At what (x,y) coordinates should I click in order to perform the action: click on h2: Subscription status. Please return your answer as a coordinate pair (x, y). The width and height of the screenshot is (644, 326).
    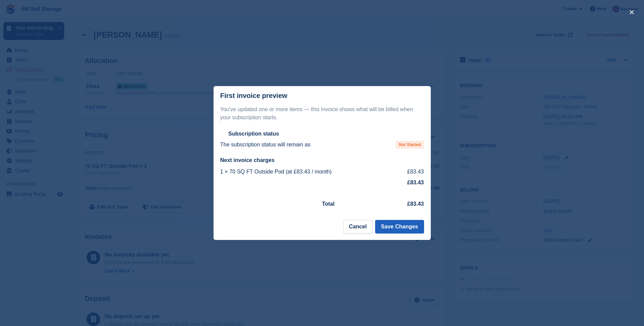
    Looking at the image, I should click on (253, 134).